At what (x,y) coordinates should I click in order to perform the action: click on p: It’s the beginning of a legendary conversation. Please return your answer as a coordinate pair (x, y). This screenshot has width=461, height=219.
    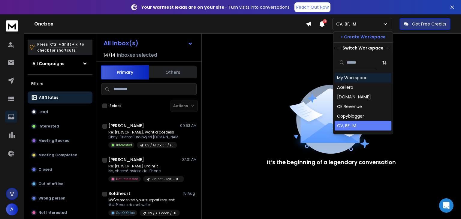
    Looking at the image, I should click on (332, 163).